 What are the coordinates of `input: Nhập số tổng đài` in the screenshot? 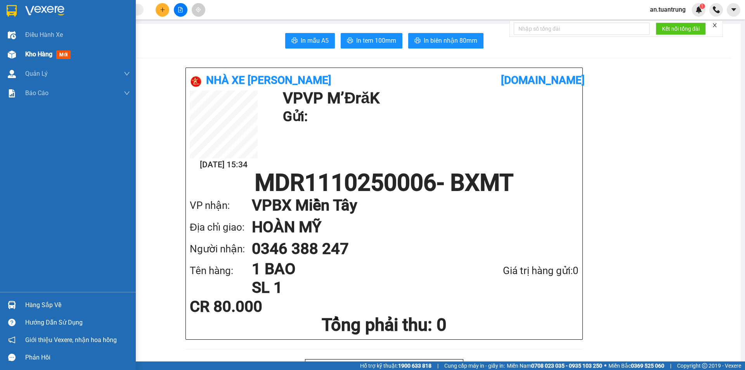 It's located at (582, 29).